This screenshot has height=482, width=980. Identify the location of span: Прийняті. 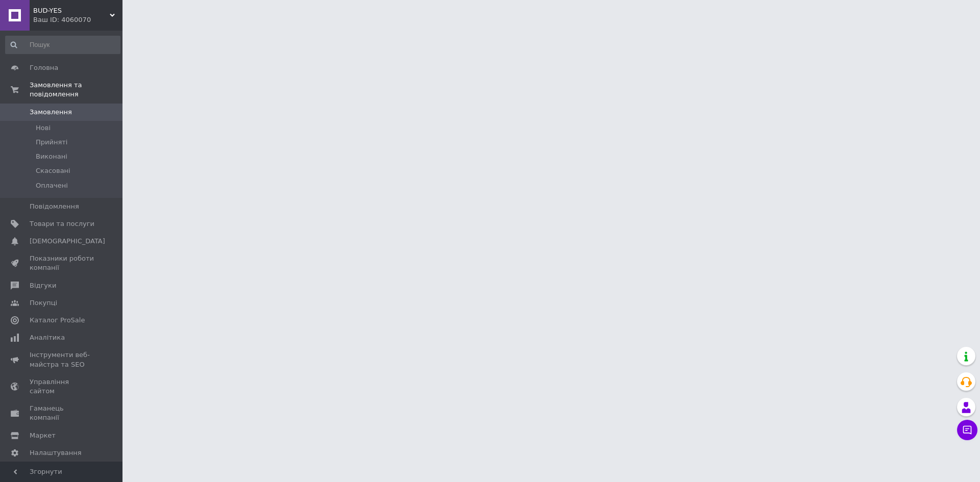
(51, 143).